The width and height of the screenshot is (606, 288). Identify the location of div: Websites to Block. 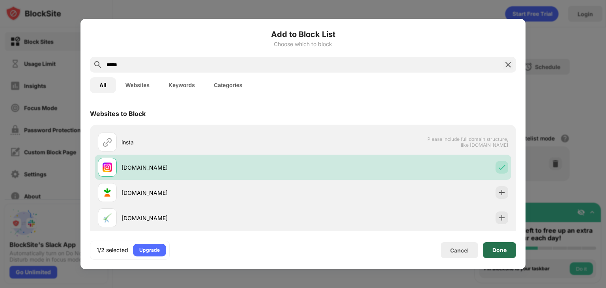
(118, 114).